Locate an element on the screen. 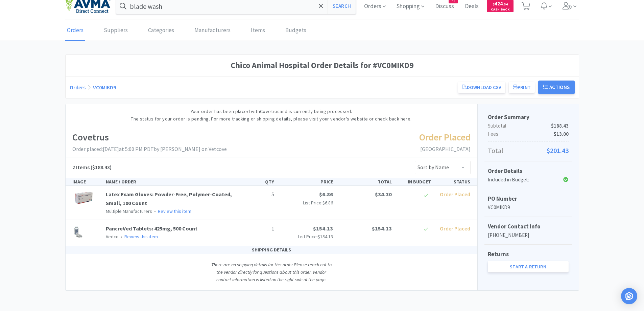  a: Deals is located at coordinates (472, 6).